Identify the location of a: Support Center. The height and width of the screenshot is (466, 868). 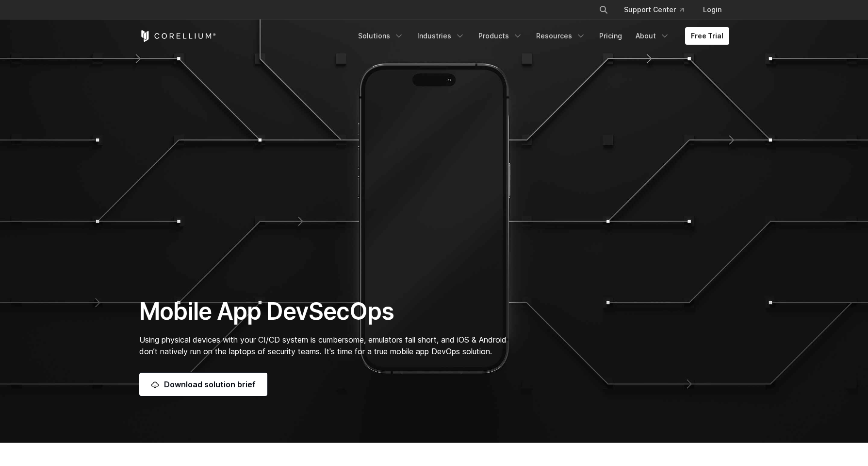
(654, 10).